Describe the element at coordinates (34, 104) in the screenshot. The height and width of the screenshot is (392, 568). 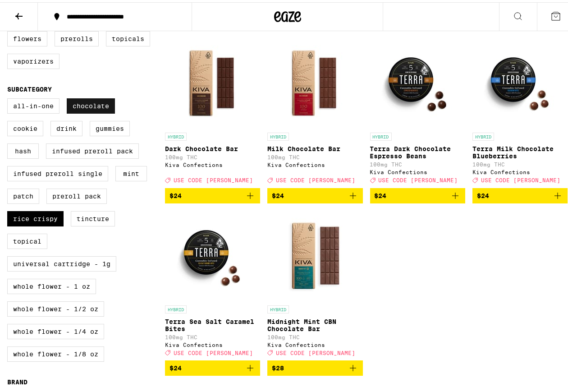
I see `label: All-In-One` at that location.